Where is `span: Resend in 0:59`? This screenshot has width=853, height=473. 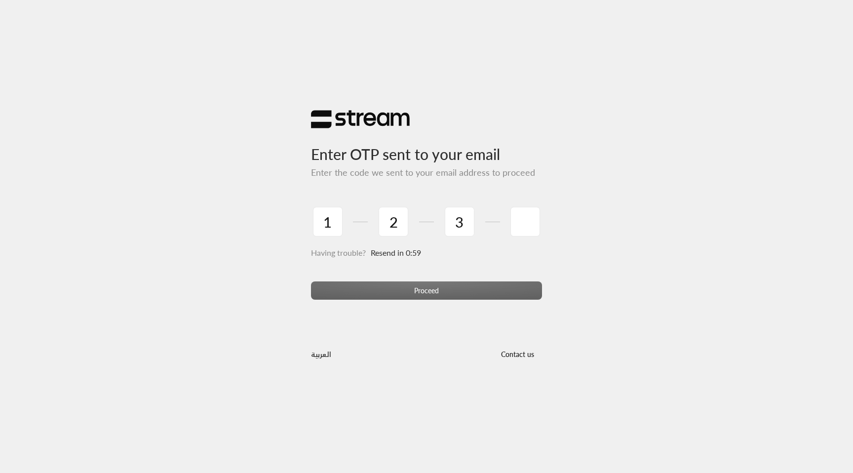 span: Resend in 0:59 is located at coordinates (396, 252).